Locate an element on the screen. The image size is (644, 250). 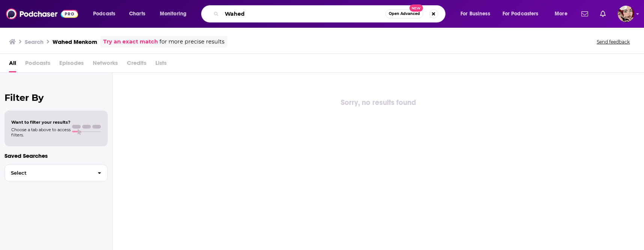
input: Search podcasts, credits, & more... is located at coordinates (304, 14).